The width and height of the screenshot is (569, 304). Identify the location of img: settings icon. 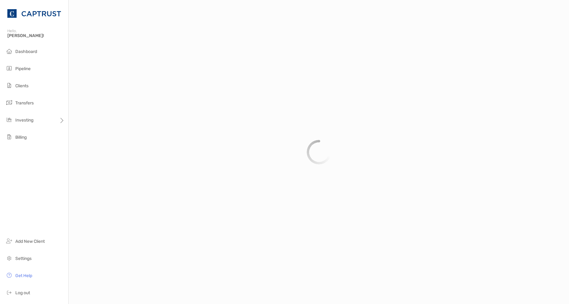
(9, 258).